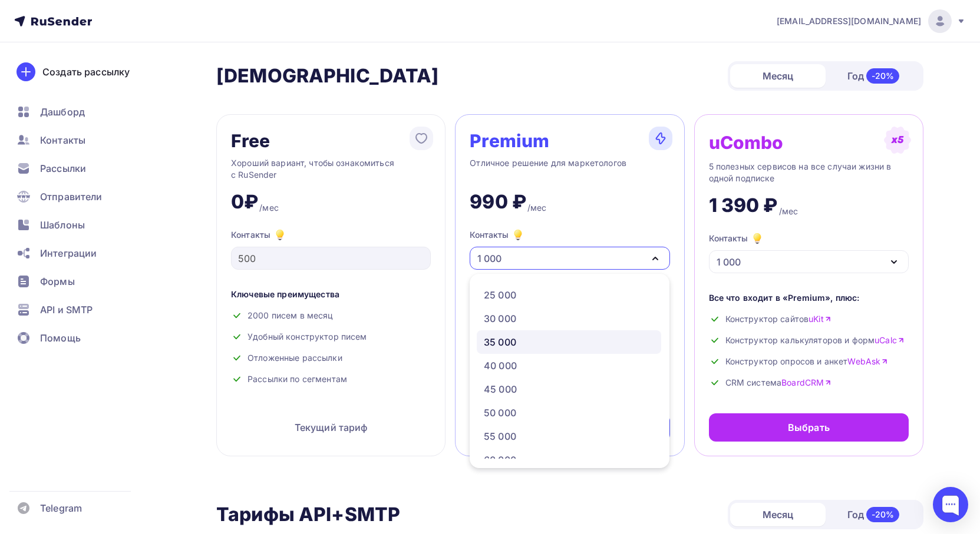 This screenshot has width=980, height=534. Describe the element at coordinates (79, 197) in the screenshot. I see `a: Отправители` at that location.